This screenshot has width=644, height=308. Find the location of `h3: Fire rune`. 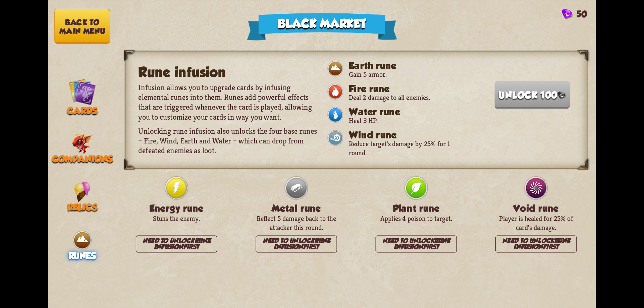

h3: Fire rune is located at coordinates (406, 89).